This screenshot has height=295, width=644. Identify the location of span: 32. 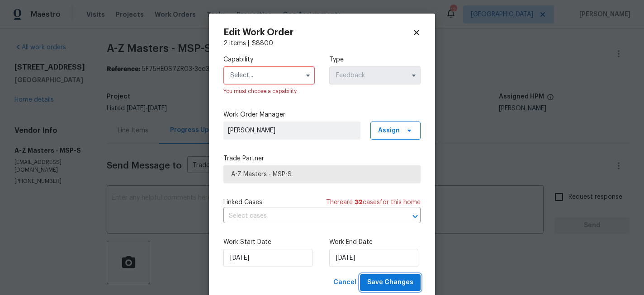
(358, 202).